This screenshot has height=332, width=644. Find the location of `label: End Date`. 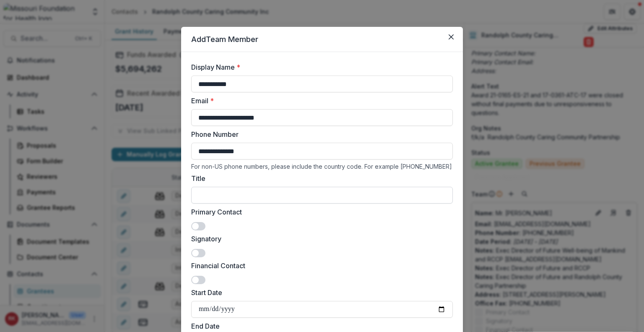

label: End Date is located at coordinates (320, 326).